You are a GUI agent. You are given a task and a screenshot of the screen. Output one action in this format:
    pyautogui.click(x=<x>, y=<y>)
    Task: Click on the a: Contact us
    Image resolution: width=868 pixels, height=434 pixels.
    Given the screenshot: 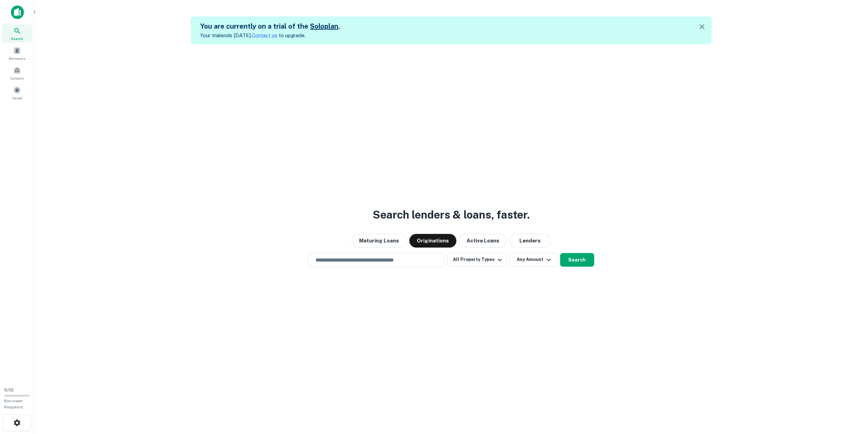 What is the action you would take?
    pyautogui.click(x=264, y=36)
    